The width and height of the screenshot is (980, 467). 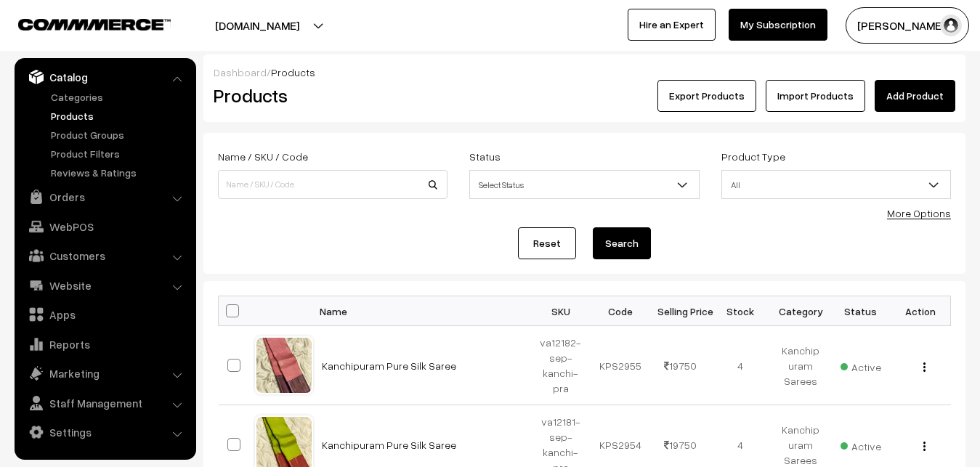 What do you see at coordinates (622, 243) in the screenshot?
I see `button: Search` at bounding box center [622, 243].